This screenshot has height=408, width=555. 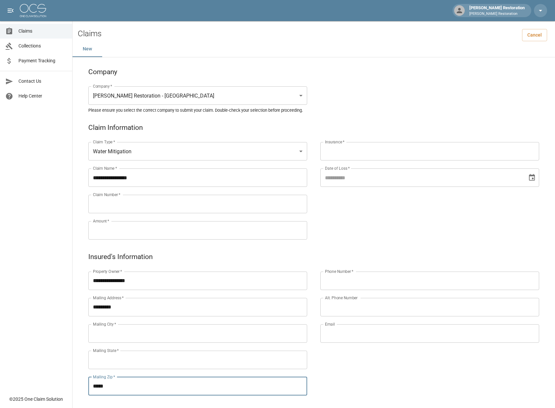 What do you see at coordinates (314, 110) in the screenshot?
I see `h5: Please ensure you select the correct company to submit your claim. Double-check your selection be...` at bounding box center [314, 110].